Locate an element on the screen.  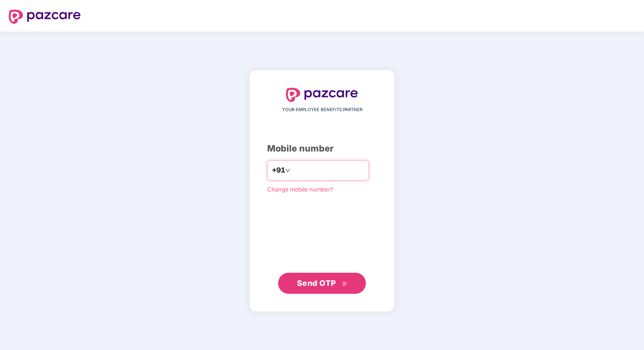
span: down is located at coordinates (288, 170).